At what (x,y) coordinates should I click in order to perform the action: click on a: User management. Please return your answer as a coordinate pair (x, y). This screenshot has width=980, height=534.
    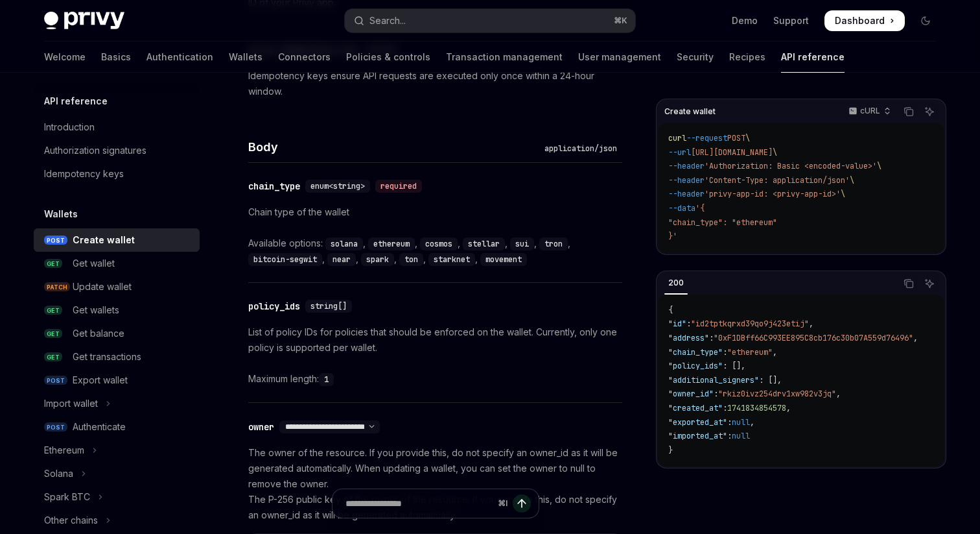
    Looking at the image, I should click on (620, 58).